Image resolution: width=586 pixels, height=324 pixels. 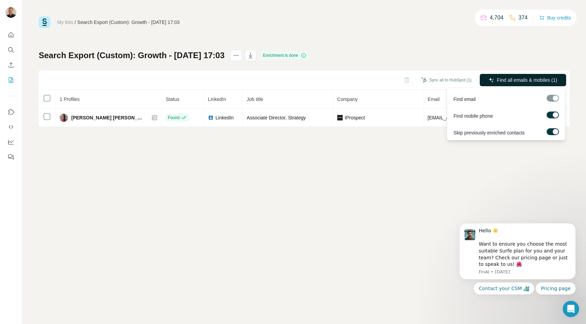 What do you see at coordinates (11, 50) in the screenshot?
I see `button: Search` at bounding box center [11, 50].